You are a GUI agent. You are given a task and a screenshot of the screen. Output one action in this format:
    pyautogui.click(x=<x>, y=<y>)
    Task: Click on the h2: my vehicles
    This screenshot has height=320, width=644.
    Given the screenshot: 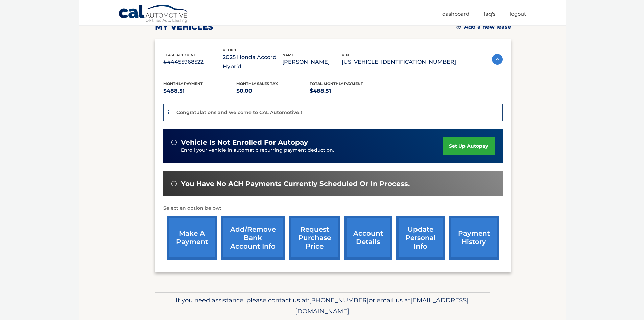 What is the action you would take?
    pyautogui.click(x=184, y=27)
    